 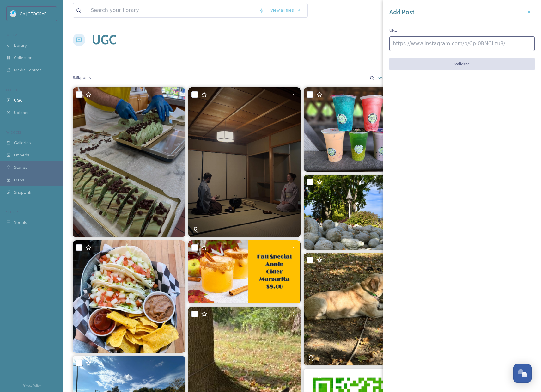 I want to click on span: Collections, so click(x=24, y=58).